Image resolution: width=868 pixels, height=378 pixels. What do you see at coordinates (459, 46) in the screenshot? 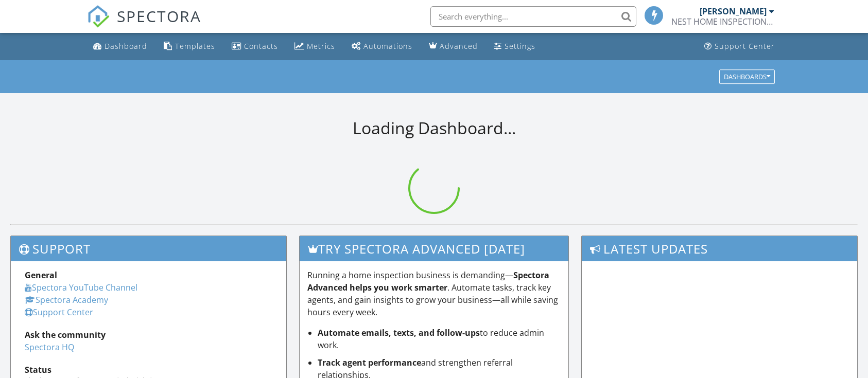
I see `div: Advanced` at bounding box center [459, 46].